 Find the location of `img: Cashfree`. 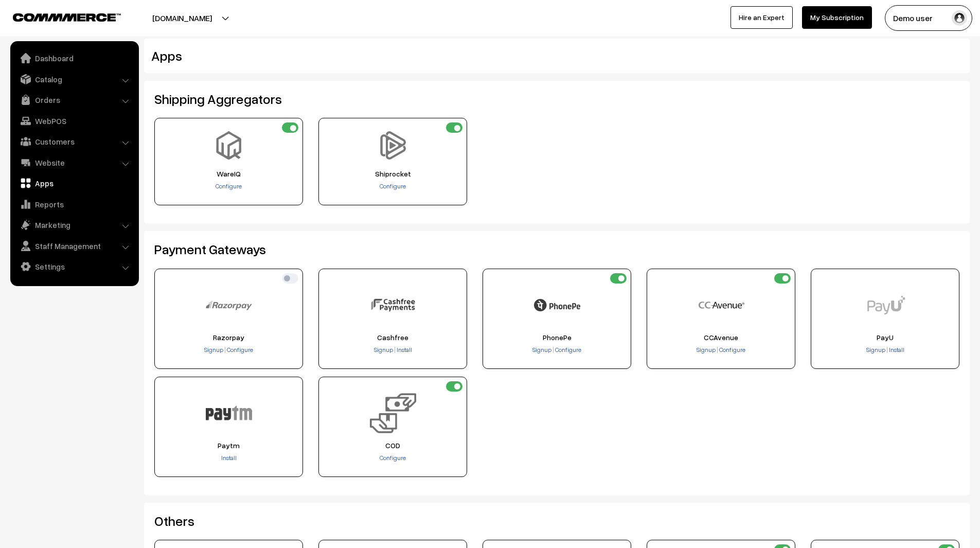

img: Cashfree is located at coordinates (392, 305).